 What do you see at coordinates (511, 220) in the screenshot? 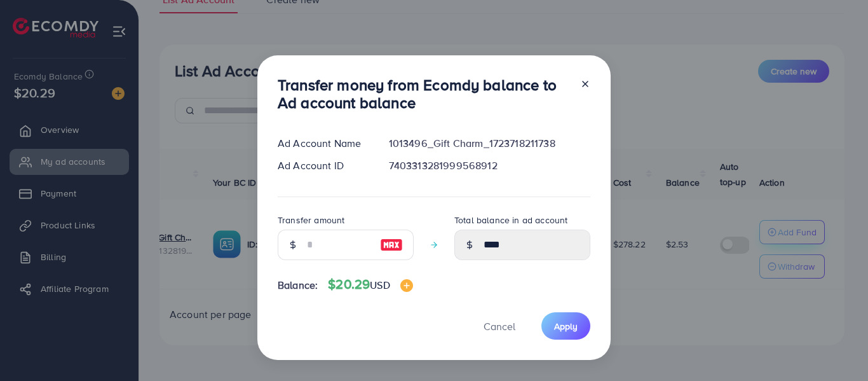
I see `label: Total balance in ad account` at bounding box center [511, 220].